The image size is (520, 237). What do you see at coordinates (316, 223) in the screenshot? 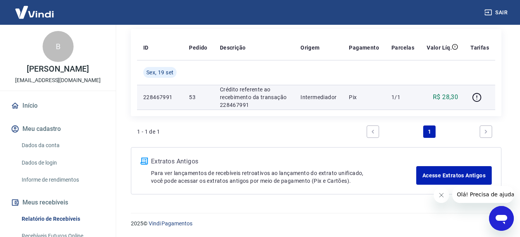
I see `p: 2025 ©` at bounding box center [316, 223].